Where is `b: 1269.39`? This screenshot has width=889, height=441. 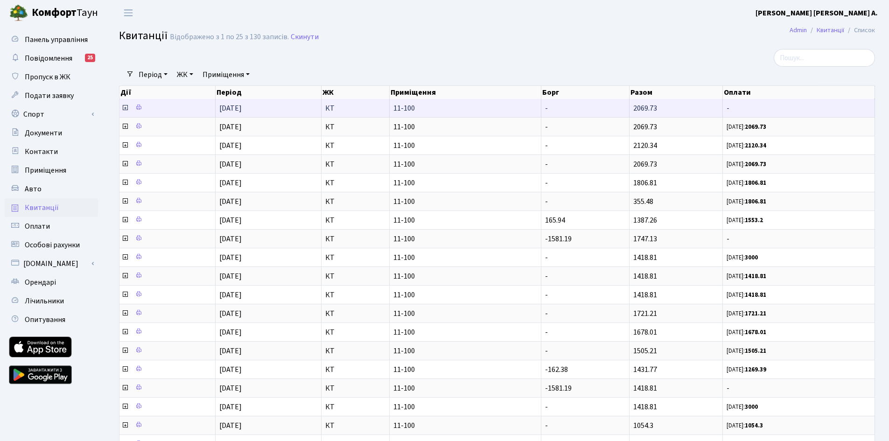
b: 1269.39 is located at coordinates (756, 370).